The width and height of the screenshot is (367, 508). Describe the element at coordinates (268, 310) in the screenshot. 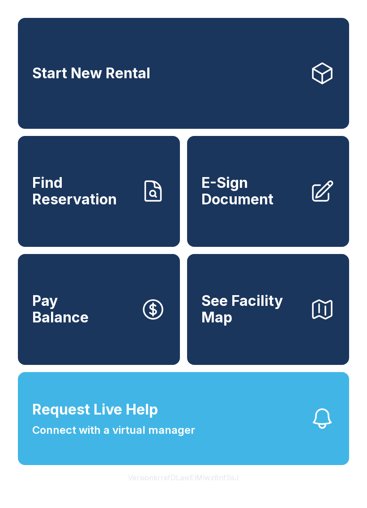

I see `button: See Facility Map` at that location.